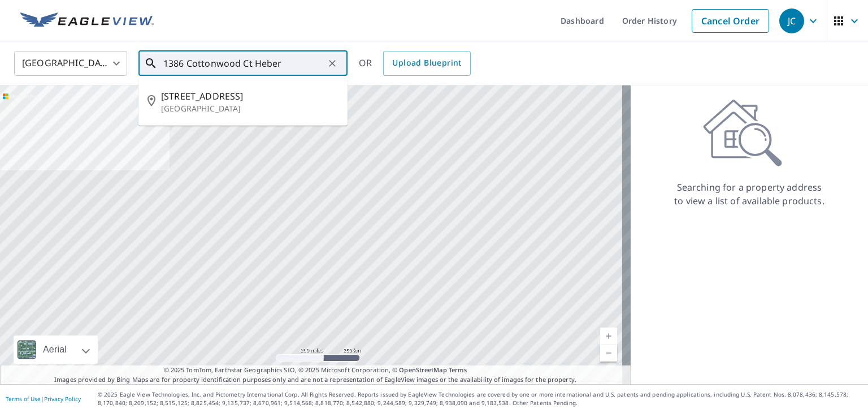  What do you see at coordinates (415, 63) in the screenshot?
I see `div: OR` at bounding box center [415, 63].